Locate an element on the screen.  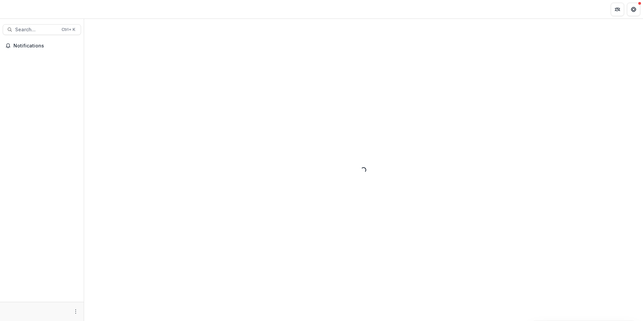
button: Notifications is located at coordinates (42, 46).